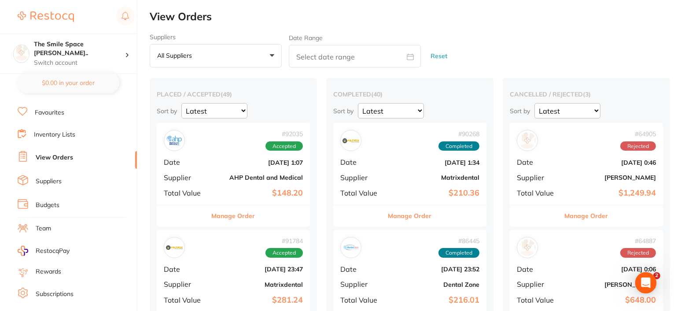 Image resolution: width=674 pixels, height=311 pixels. Describe the element at coordinates (458, 241) in the screenshot. I see `span: # 86445` at that location.